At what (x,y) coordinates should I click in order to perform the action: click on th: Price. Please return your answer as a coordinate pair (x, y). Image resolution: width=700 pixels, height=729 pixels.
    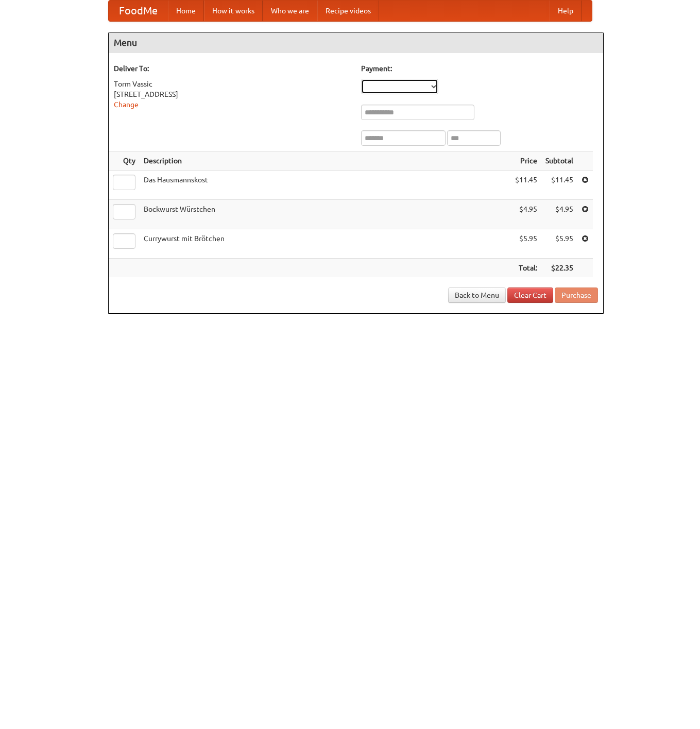
    Looking at the image, I should click on (526, 161).